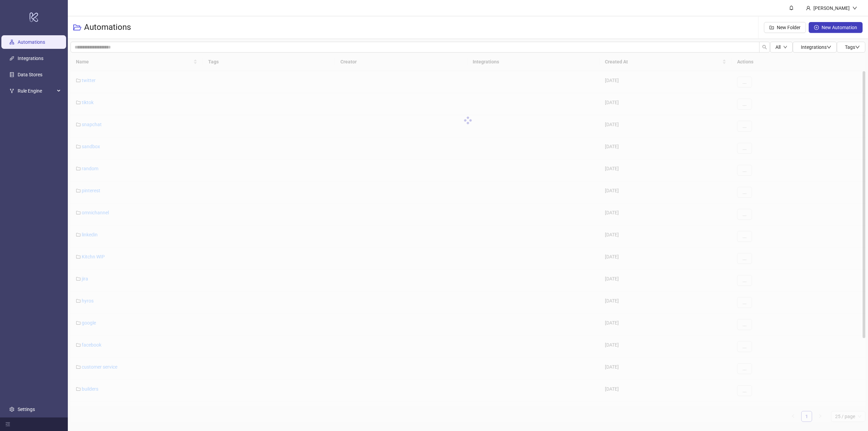 Image resolution: width=868 pixels, height=431 pixels. What do you see at coordinates (839, 27) in the screenshot?
I see `span: New Automation` at bounding box center [839, 27].